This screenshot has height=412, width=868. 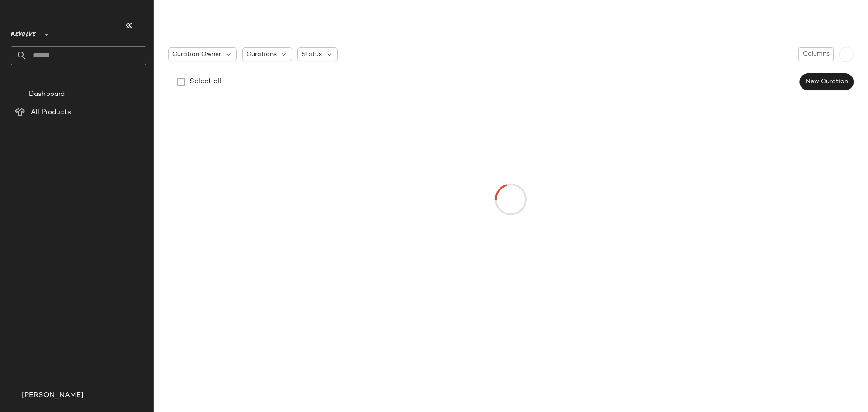 I want to click on span: New Curation, so click(x=827, y=82).